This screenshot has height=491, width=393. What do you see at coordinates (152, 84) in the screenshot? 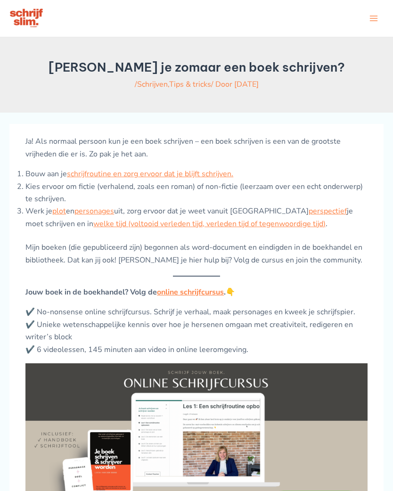
I see `a: Schrijven` at bounding box center [152, 84].